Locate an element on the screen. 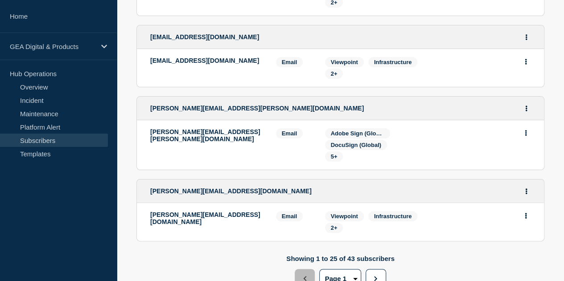  p: GEA Digital & Products is located at coordinates (53, 46).